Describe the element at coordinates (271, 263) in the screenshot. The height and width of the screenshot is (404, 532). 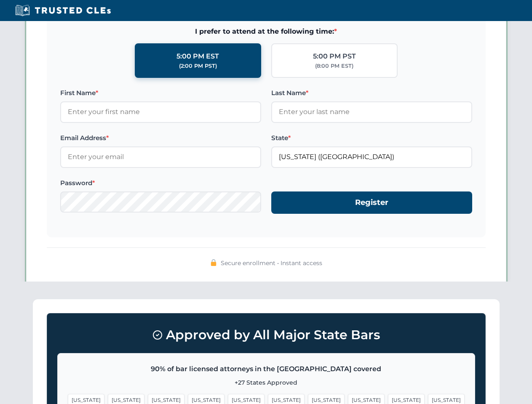
I see `span: Secure enrollment • Instant access` at that location.